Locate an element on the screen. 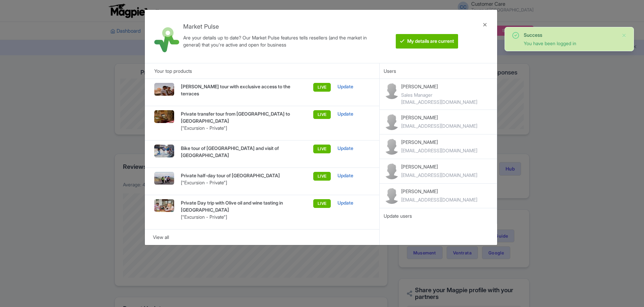 The width and height of the screenshot is (644, 307). img: qzlgwhmjrogbxgqrzifi.jpg is located at coordinates (164, 206).